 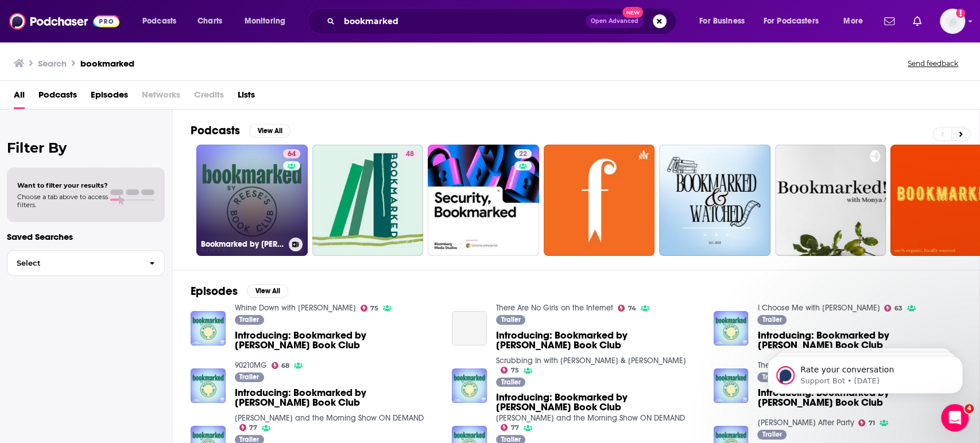 What do you see at coordinates (19, 97) in the screenshot?
I see `span: All` at bounding box center [19, 97].